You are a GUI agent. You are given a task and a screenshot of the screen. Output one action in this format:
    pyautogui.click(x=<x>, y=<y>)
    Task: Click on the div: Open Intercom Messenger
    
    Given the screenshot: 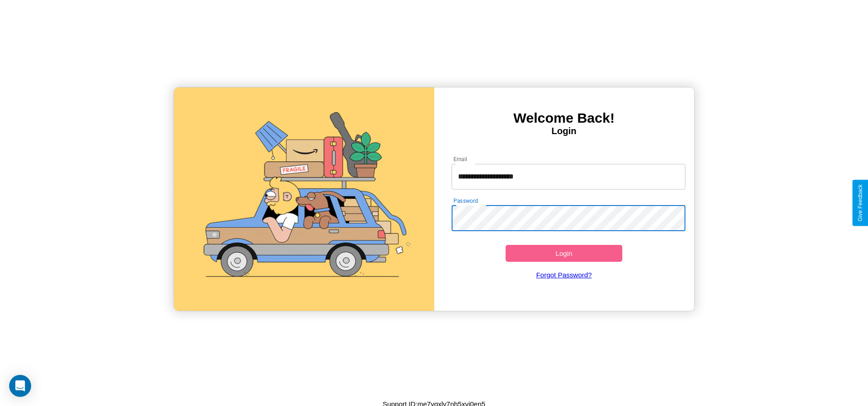 What is the action you would take?
    pyautogui.click(x=20, y=386)
    